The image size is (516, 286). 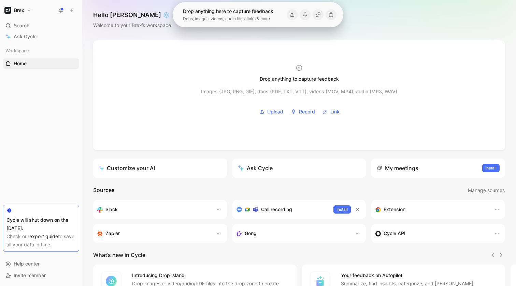 I want to click on h3: Cycle API, so click(x=395, y=233).